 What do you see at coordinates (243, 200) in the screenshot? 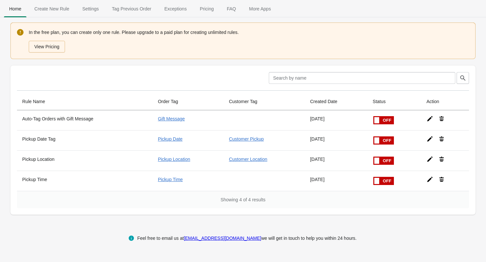
I see `div: Showing 4 of 4 results` at bounding box center [243, 200].